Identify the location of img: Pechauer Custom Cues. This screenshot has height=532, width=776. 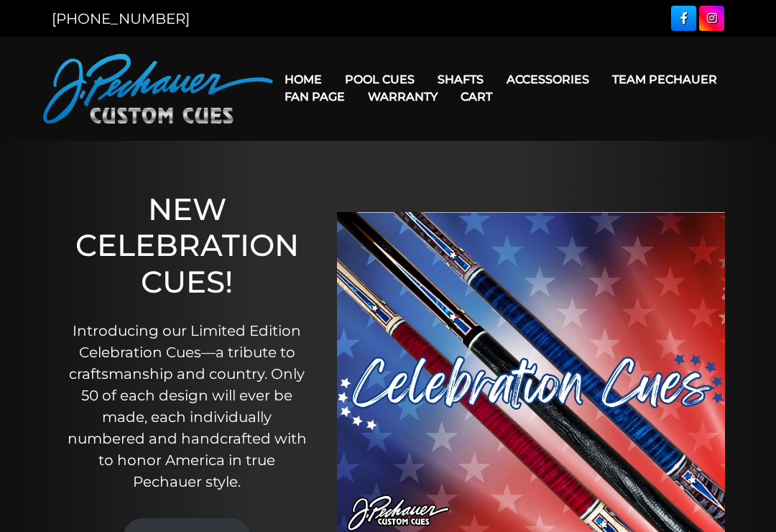
(158, 88).